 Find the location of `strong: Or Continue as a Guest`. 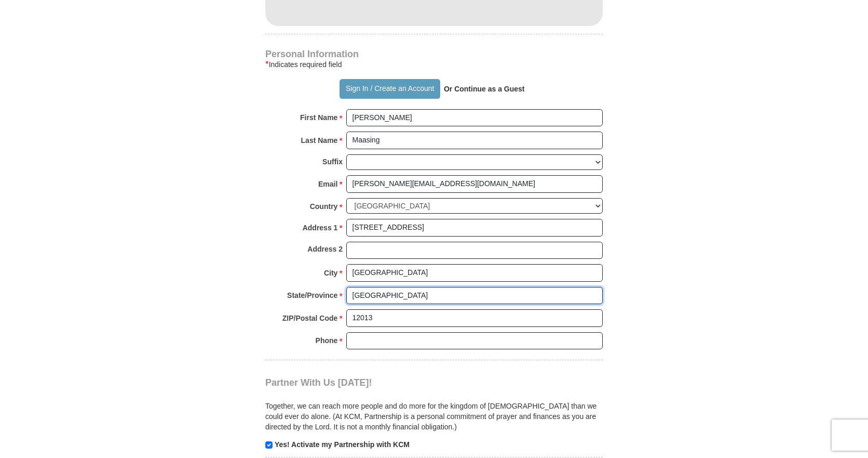

strong: Or Continue as a Guest is located at coordinates (484, 89).